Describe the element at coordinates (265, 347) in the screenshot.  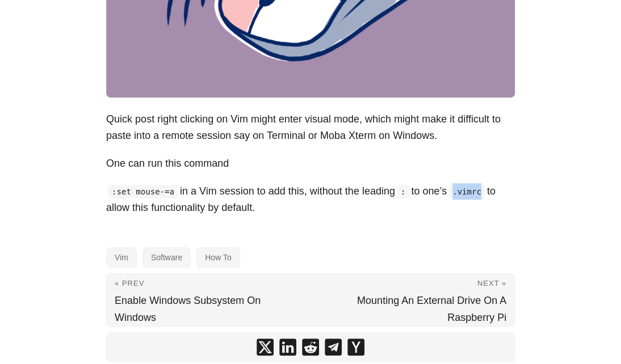
I see `a: share How To Right Click To Paste In Vim on x` at that location.